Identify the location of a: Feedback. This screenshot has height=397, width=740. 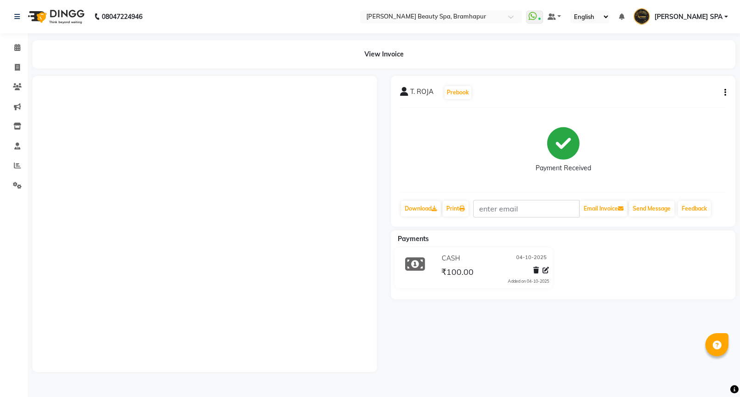
(694, 209).